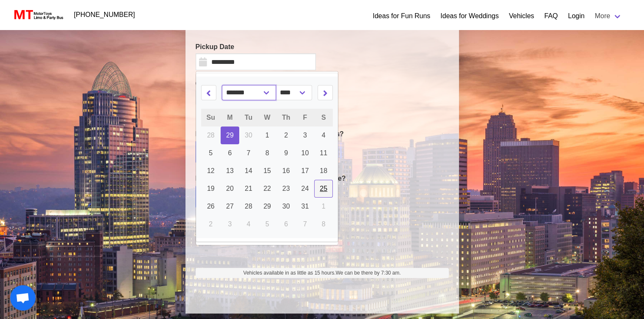 Image resolution: width=644 pixels, height=319 pixels. What do you see at coordinates (211, 171) in the screenshot?
I see `span: 12` at bounding box center [211, 171].